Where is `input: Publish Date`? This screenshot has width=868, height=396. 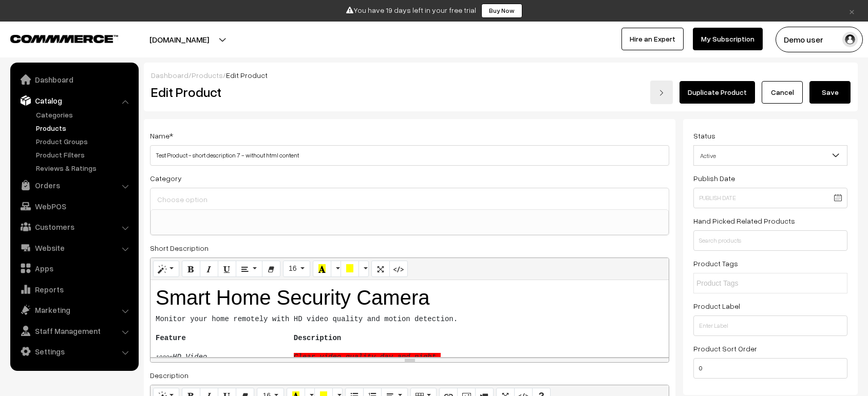
input: Publish Date is located at coordinates (771, 198).